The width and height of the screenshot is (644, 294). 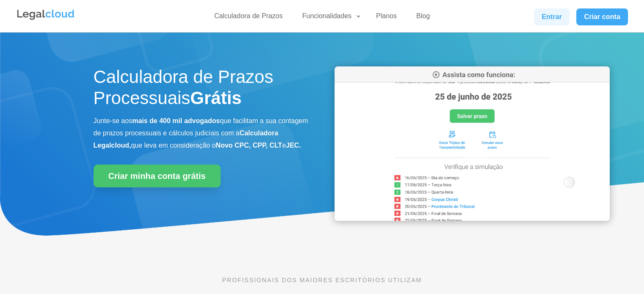 What do you see at coordinates (46, 15) in the screenshot?
I see `img: Legalcloud Logo` at bounding box center [46, 15].